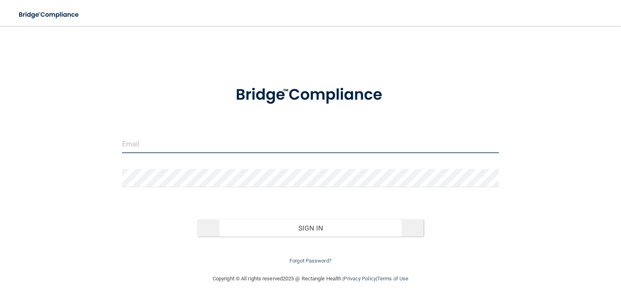 The height and width of the screenshot is (299, 621). I want to click on a: Privacy Policy, so click(360, 278).